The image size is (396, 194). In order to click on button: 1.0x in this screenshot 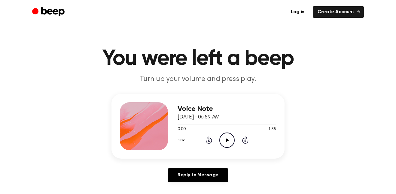, I will do `click(182, 141)`.